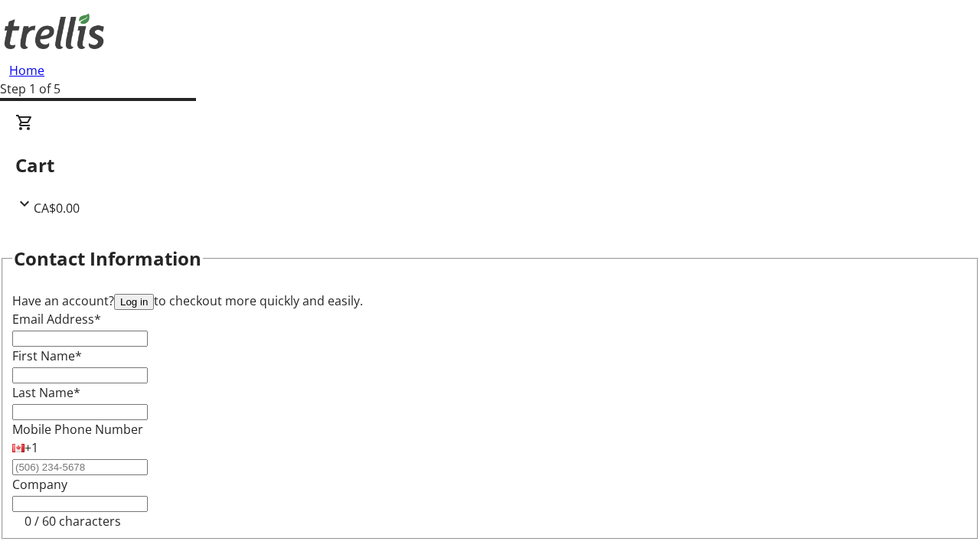 The image size is (980, 551). What do you see at coordinates (46, 356) in the screenshot?
I see `label: First Name*` at bounding box center [46, 356].